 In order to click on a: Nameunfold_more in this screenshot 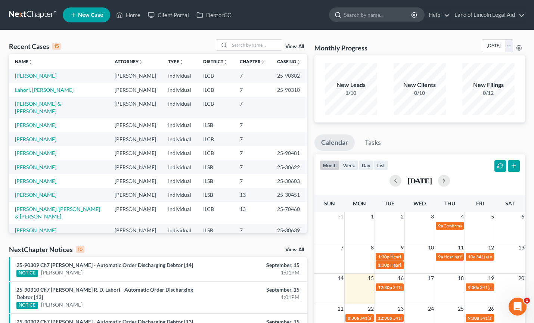, I will do `click(24, 61)`.